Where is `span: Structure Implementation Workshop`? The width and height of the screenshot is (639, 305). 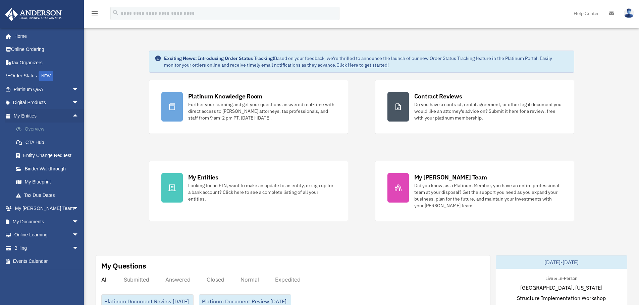
span: Structure Implementation Workshop is located at coordinates (561, 298).